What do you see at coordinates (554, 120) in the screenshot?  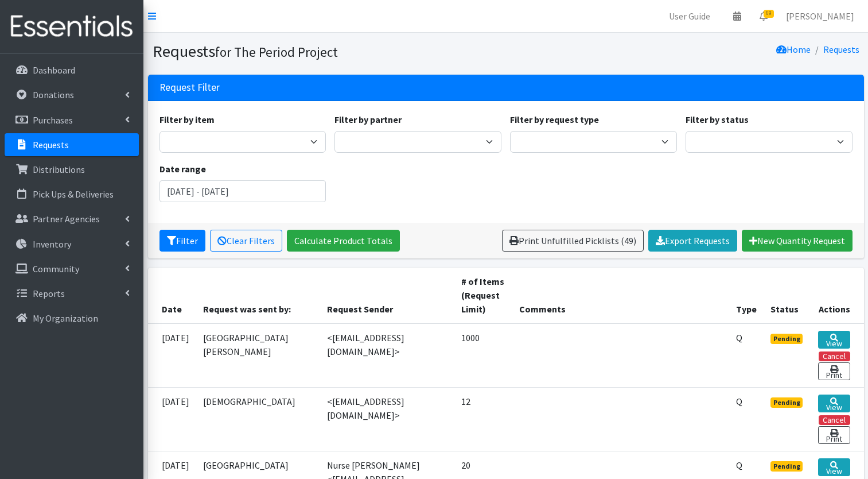 I see `label: Filter by request type` at bounding box center [554, 120].